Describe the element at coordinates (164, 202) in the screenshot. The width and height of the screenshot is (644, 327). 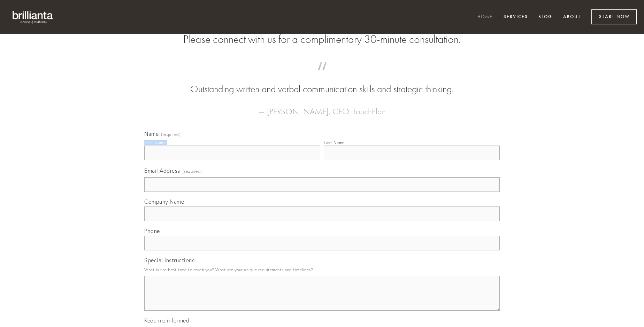
I see `span: Company Name` at that location.